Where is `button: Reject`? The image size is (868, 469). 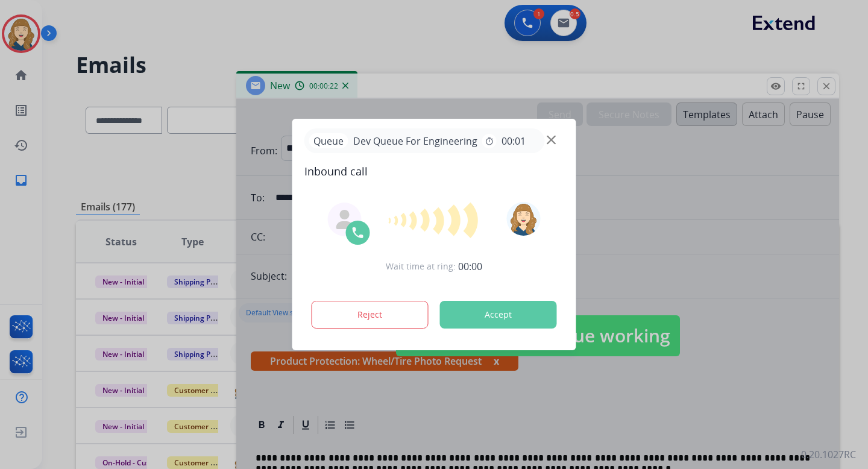
button: Reject is located at coordinates (370, 315).